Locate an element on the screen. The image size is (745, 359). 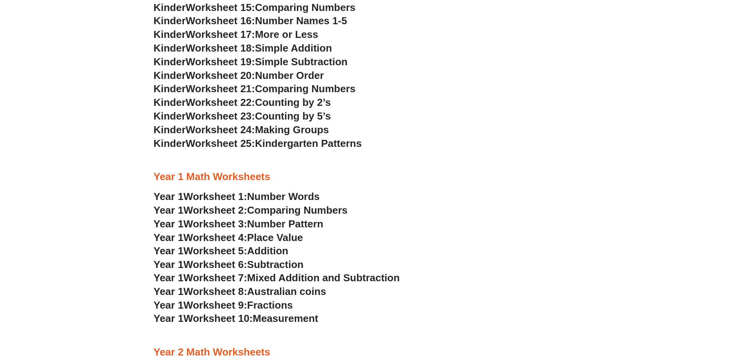
a: Year 1Worksheet 2:Comparing Numbers is located at coordinates (251, 210).